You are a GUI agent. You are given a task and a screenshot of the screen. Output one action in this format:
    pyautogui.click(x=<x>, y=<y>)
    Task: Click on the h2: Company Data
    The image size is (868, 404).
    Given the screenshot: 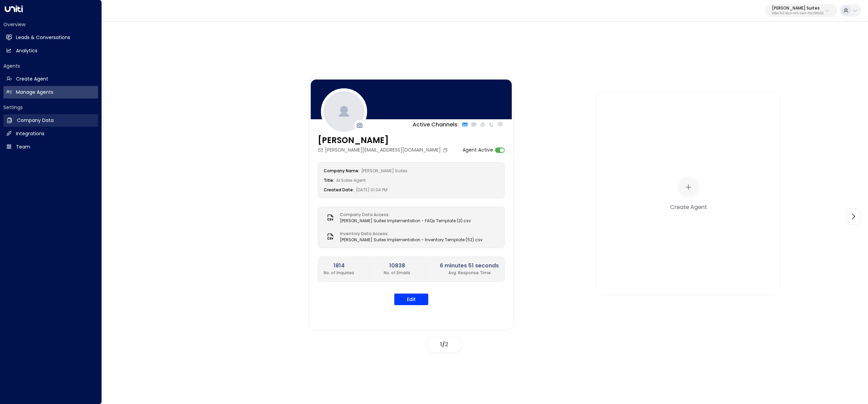 What is the action you would take?
    pyautogui.click(x=35, y=121)
    